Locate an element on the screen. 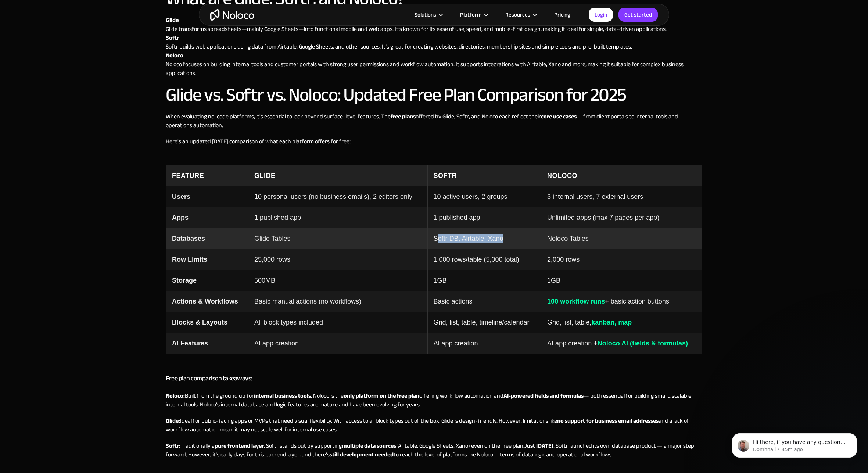  span: Noloco AI (fields & formulas) is located at coordinates (643, 343).